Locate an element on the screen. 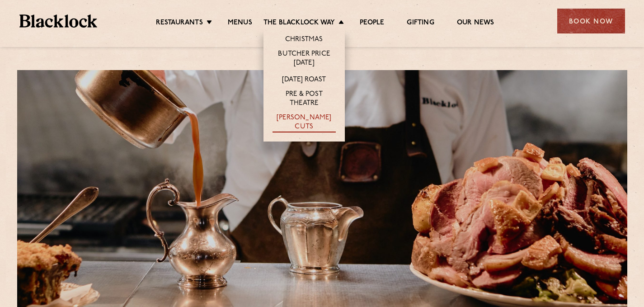 The height and width of the screenshot is (307, 644). a: Menus is located at coordinates (240, 23).